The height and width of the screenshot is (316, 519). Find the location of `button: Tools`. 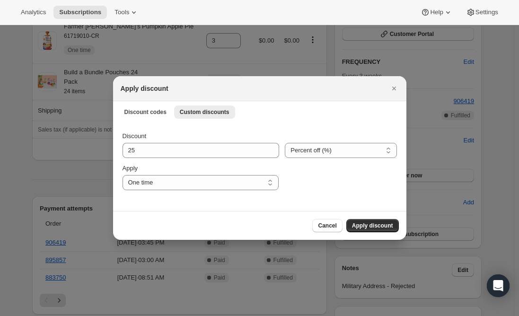

button: Tools is located at coordinates (126, 12).